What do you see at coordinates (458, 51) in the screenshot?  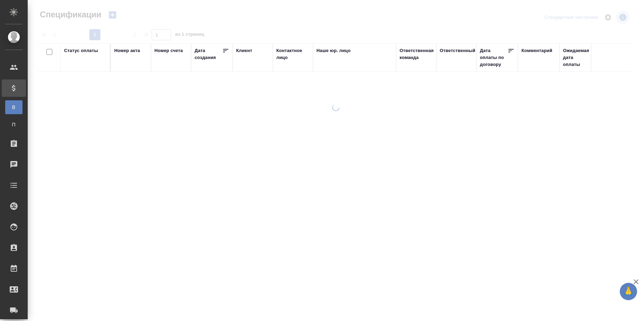 I see `div: Ответственный` at bounding box center [458, 51].